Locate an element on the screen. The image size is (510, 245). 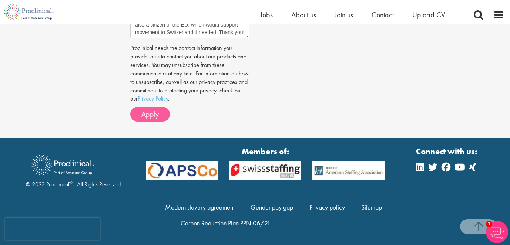
strong: Members of: is located at coordinates (265, 151).